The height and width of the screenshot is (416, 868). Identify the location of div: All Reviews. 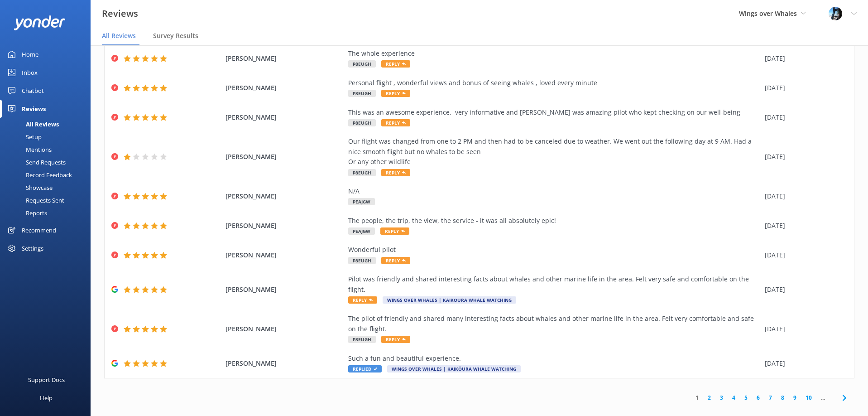
(32, 124).